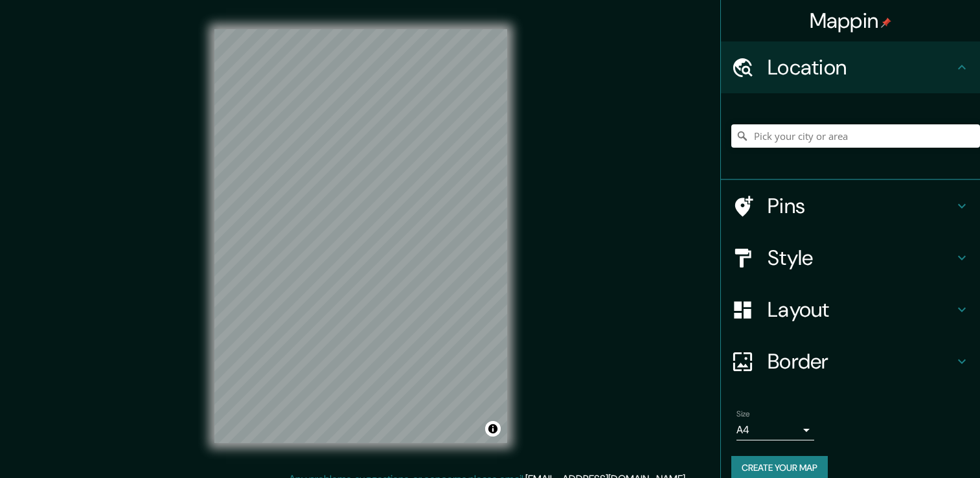  Describe the element at coordinates (850, 257) in the screenshot. I see `div: Style` at that location.